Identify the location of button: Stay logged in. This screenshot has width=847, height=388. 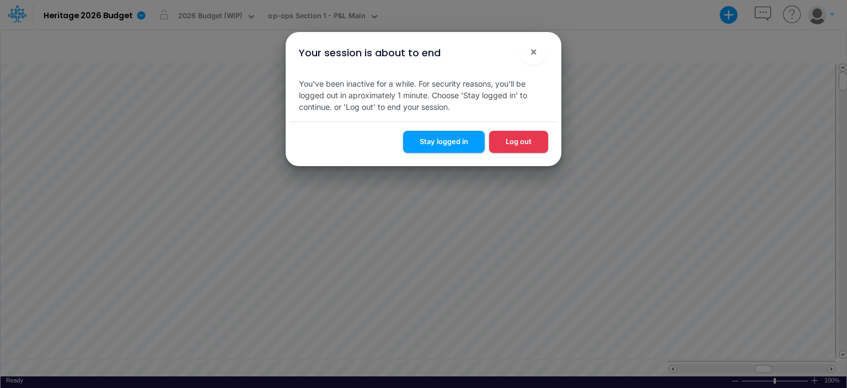
(444, 141).